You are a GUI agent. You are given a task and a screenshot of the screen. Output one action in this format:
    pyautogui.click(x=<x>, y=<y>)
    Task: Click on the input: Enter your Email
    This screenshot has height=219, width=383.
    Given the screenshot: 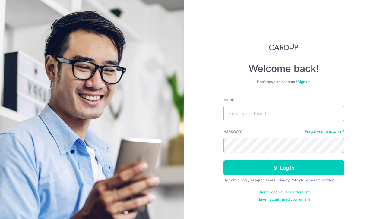 What is the action you would take?
    pyautogui.click(x=284, y=114)
    